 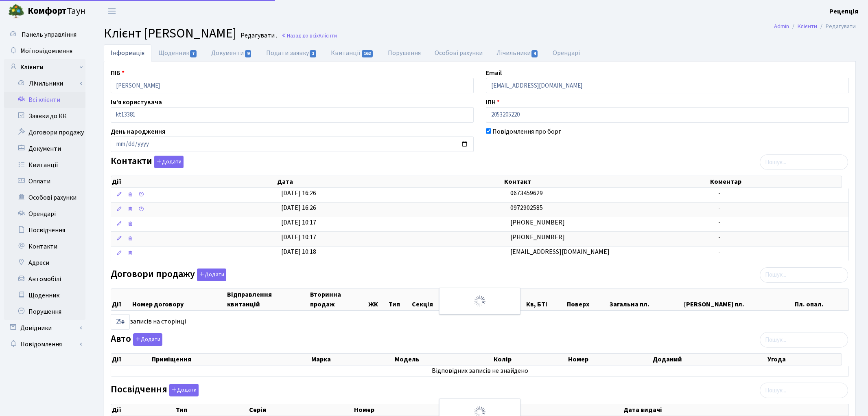 I want to click on label: записів на сторінці, so click(x=148, y=321).